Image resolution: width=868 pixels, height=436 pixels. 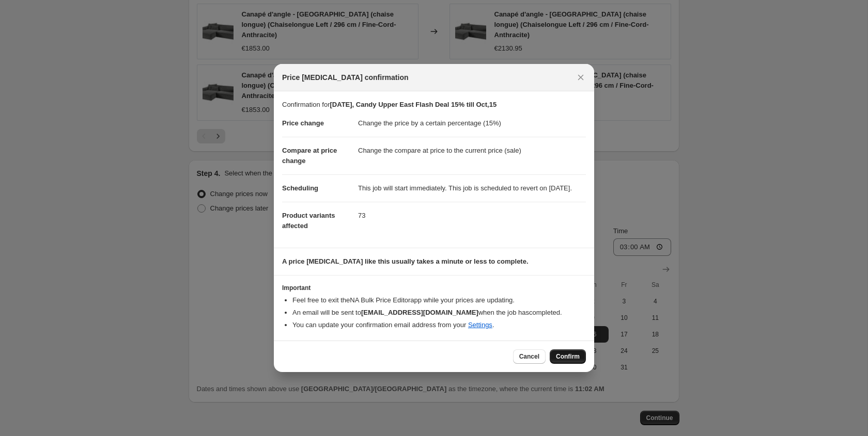 What do you see at coordinates (439, 313) in the screenshot?
I see `li: An email will be sent to when the job has completed .` at bounding box center [439, 313].